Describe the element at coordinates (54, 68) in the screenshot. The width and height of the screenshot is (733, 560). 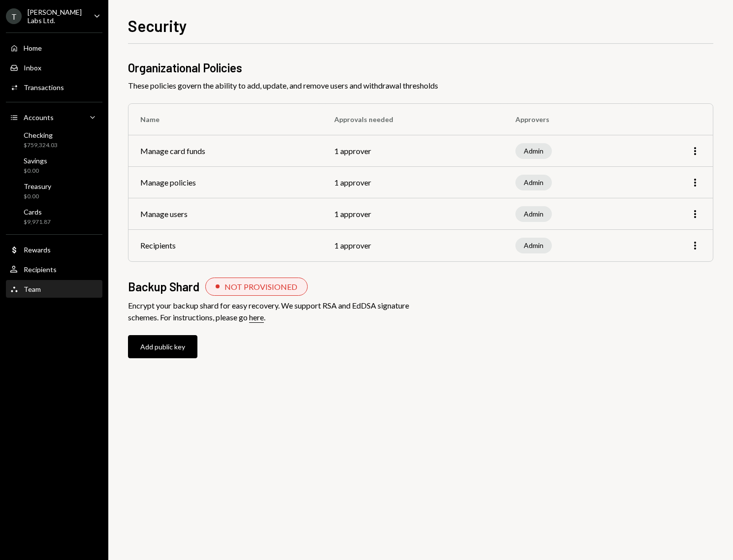
I see `a: Inbox` at that location.